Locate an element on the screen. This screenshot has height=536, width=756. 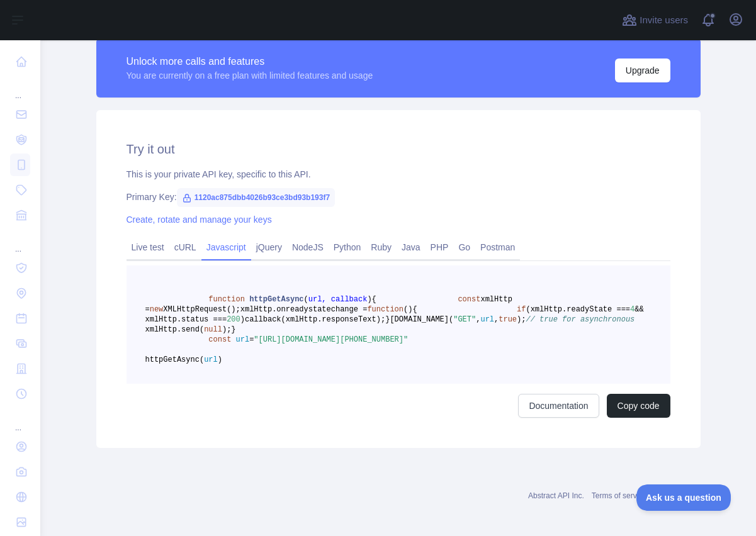
span: null is located at coordinates (213, 330).